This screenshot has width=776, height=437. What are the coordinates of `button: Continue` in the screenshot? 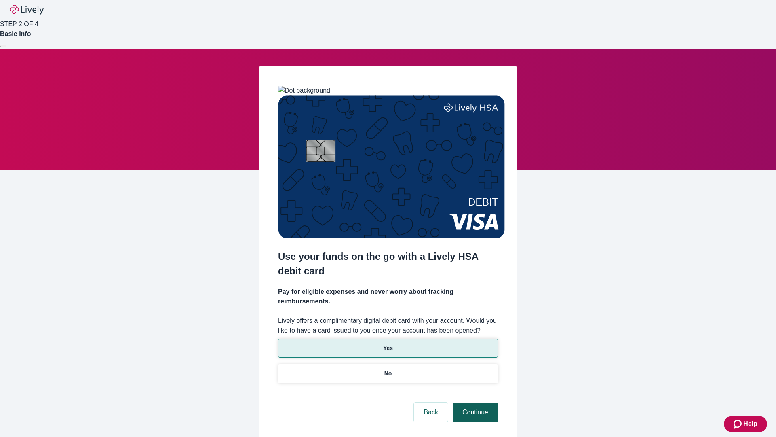 It's located at (475, 412).